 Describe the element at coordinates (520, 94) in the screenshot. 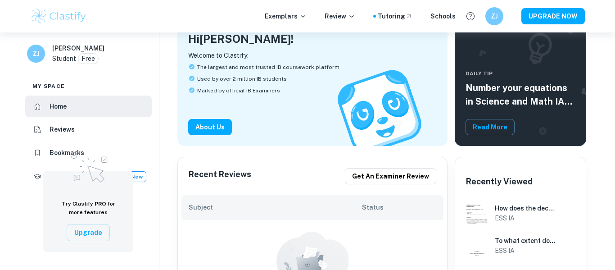

I see `h5: Number your equations in Science and Math IAs and EEs` at that location.